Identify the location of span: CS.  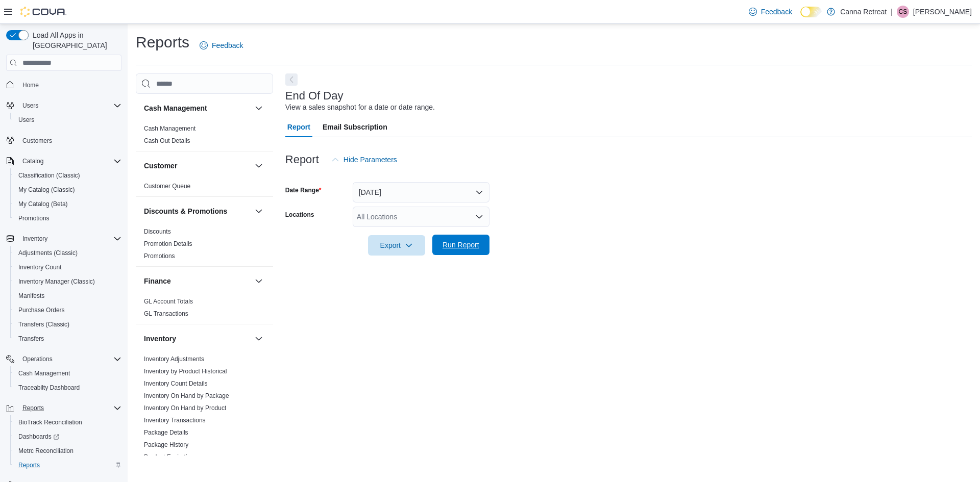
(903, 12).